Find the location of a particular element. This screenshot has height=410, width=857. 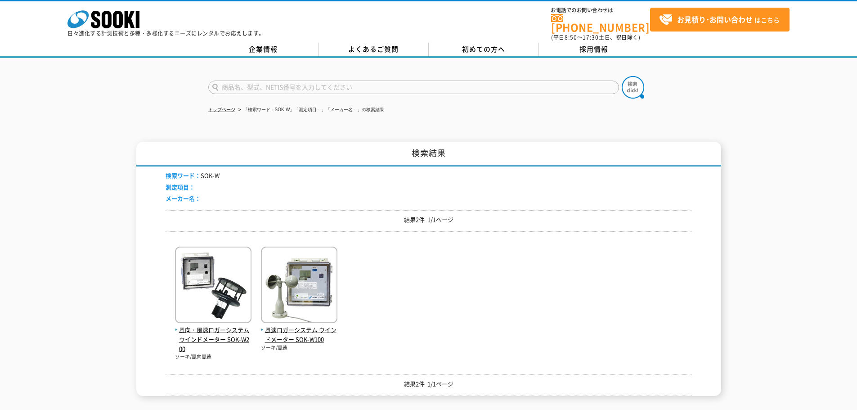

a: よくあるご質問 is located at coordinates (374, 50).